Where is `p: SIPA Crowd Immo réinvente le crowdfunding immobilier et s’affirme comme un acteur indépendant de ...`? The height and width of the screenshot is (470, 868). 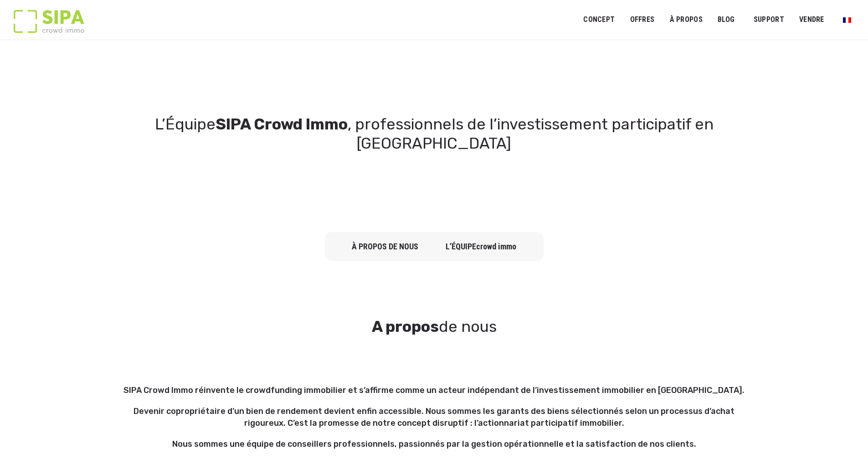 p: SIPA Crowd Immo réinvente le crowdfunding immobilier et s’affirme comme un acteur indépendant de ... is located at coordinates (434, 390).